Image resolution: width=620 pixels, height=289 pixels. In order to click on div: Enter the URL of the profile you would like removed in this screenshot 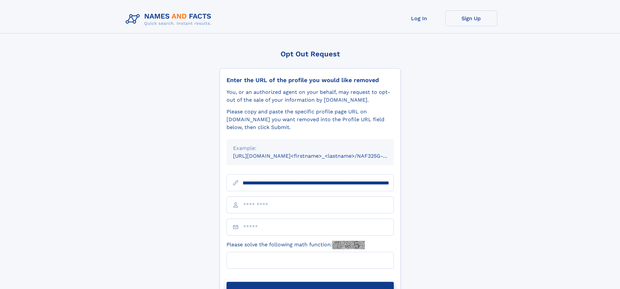, I will do `click(310, 80)`.